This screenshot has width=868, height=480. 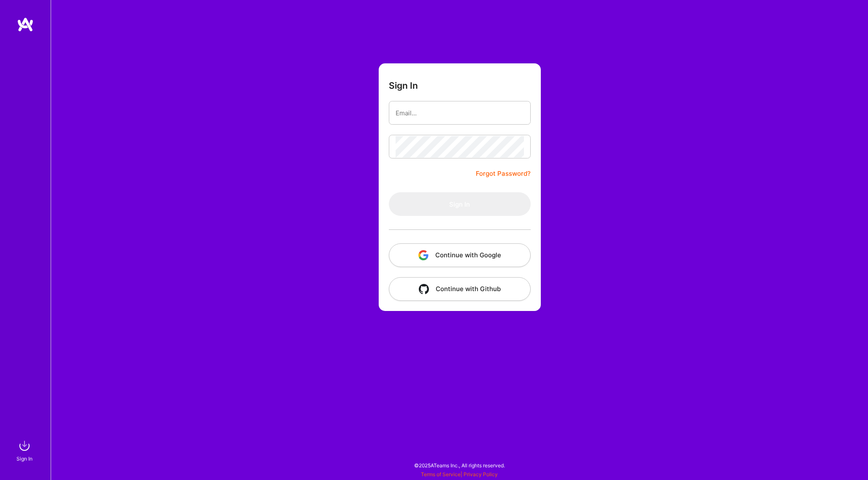 What do you see at coordinates (460, 255) in the screenshot?
I see `button: Continue with Google` at bounding box center [460, 255].